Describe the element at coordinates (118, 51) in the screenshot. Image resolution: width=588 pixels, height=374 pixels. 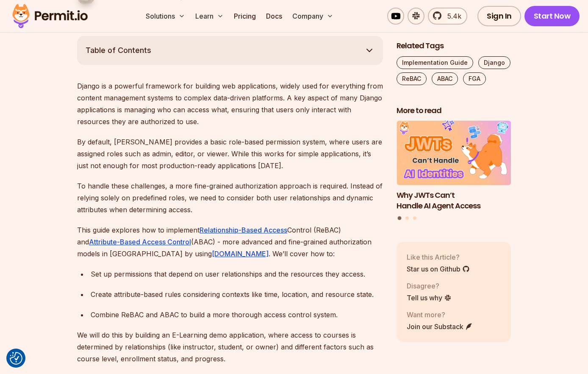
I see `span: Table of Contents` at that location.